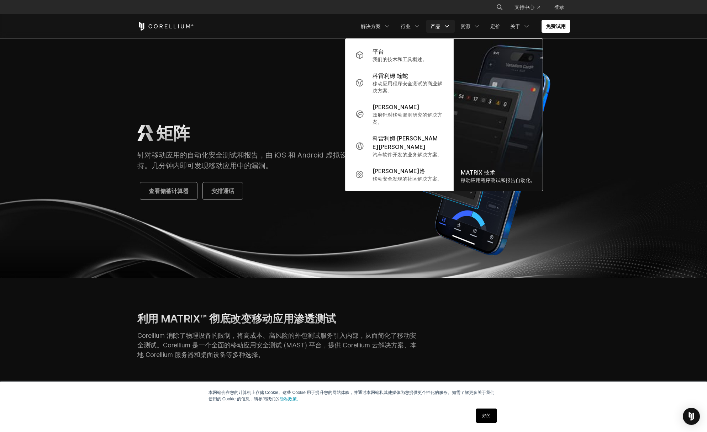 The height and width of the screenshot is (432, 707). Describe the element at coordinates (407, 118) in the screenshot. I see `font: 政府针对移动漏洞研究的解决方案。` at that location.